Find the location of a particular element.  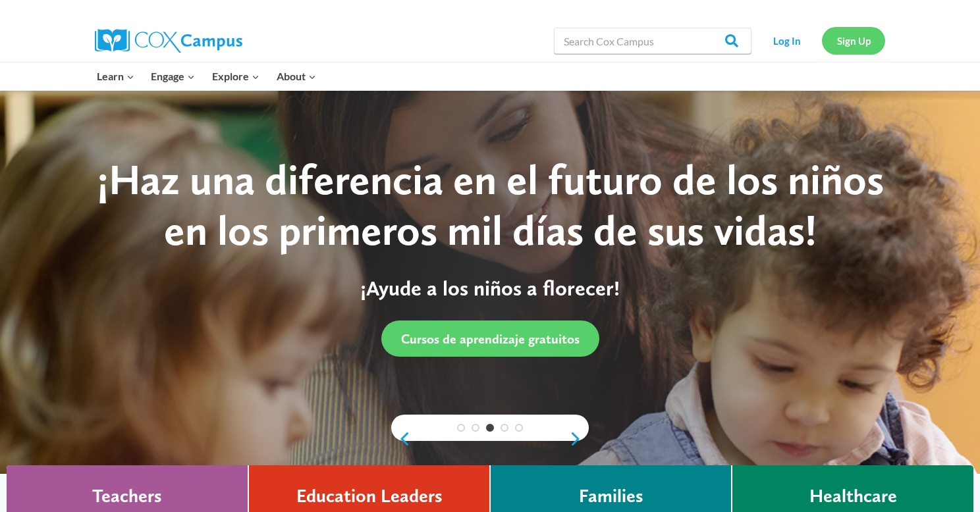

a: Cursos de aprendizaje gratuitos is located at coordinates (490, 339).